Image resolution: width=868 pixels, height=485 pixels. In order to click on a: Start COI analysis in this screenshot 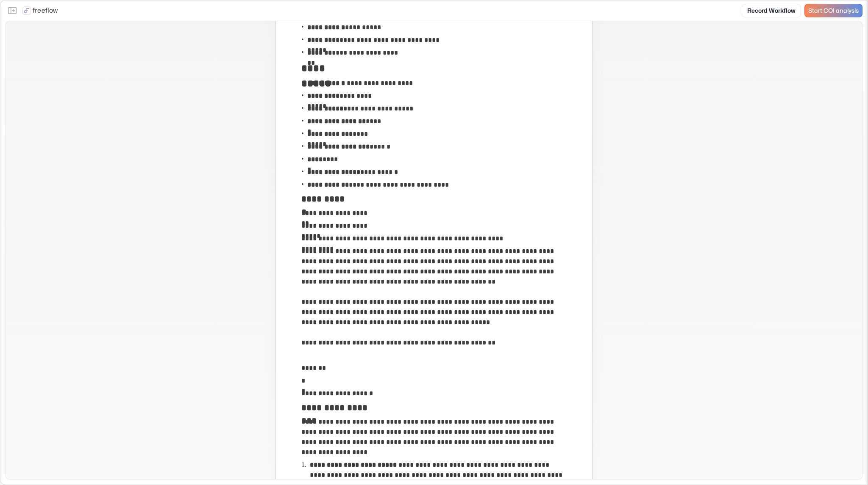, I will do `click(833, 11)`.